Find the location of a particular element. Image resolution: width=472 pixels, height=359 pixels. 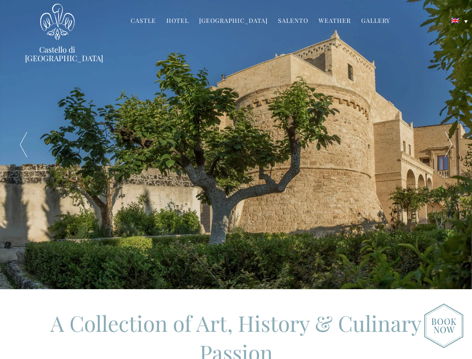

a: Salento is located at coordinates (293, 21).